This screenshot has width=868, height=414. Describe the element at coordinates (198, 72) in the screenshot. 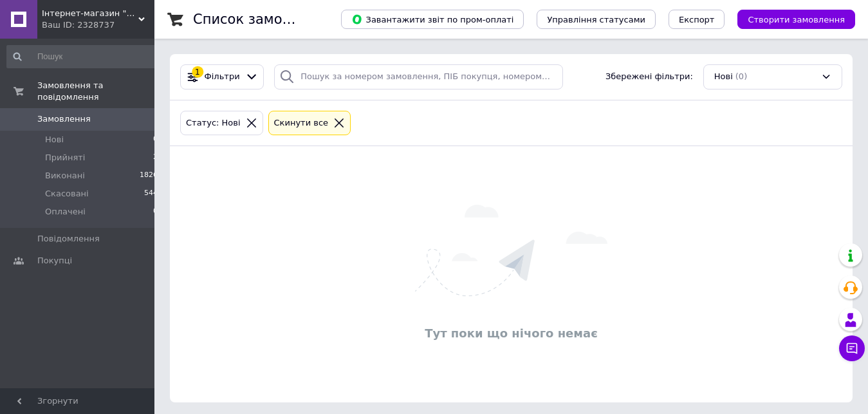

I see `div: 1` at that location.